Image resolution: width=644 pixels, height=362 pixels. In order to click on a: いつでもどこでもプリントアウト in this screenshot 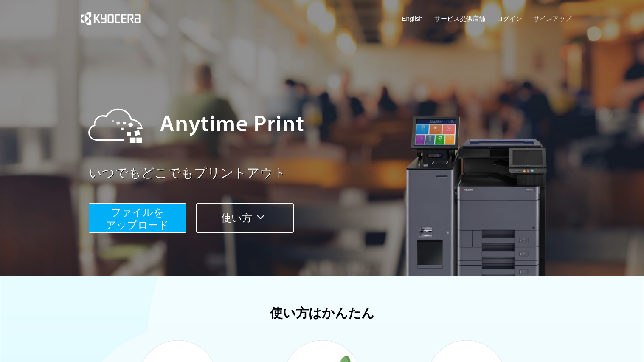, I will do `click(333, 173)`.